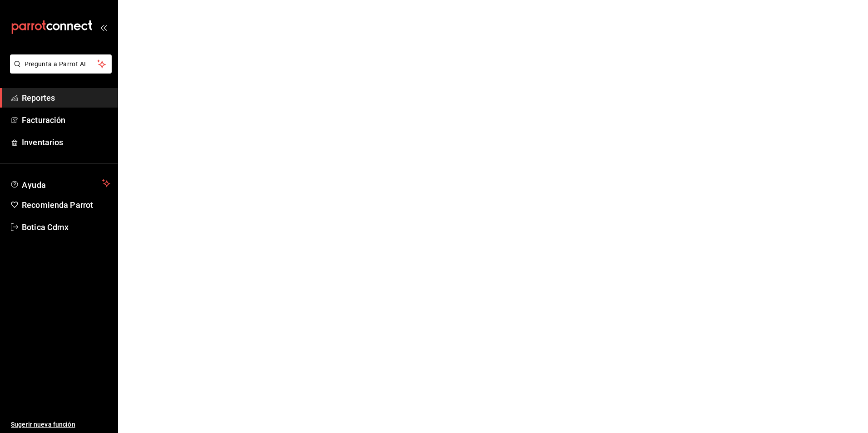 This screenshot has width=868, height=433. Describe the element at coordinates (60, 183) in the screenshot. I see `span: Ayuda` at that location.